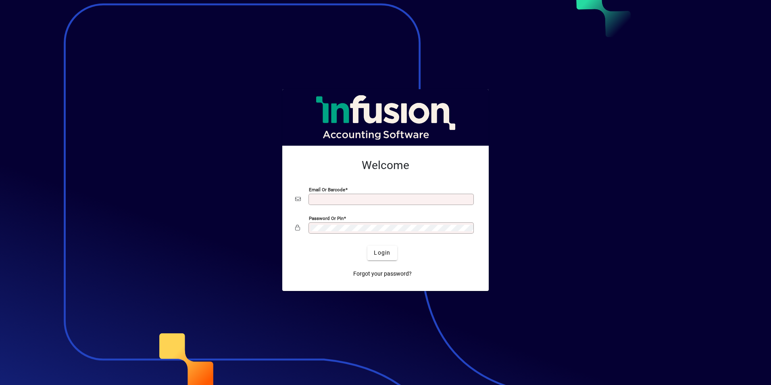  I want to click on a: Forgot your password?, so click(382, 274).